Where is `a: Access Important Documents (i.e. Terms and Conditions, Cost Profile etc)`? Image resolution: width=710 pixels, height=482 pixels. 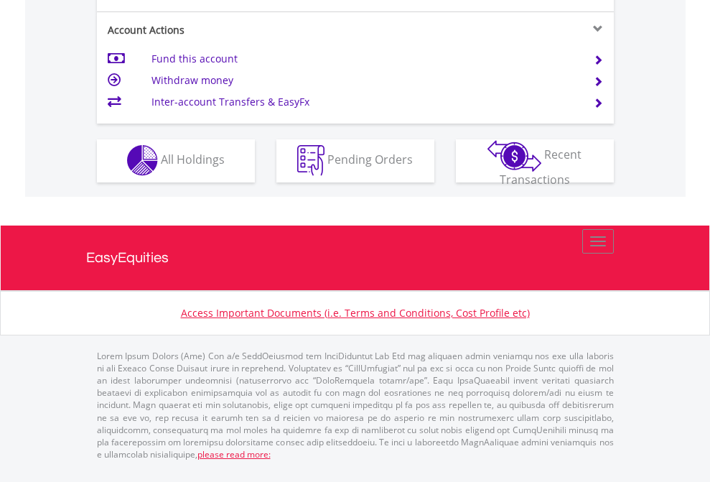 a: Access Important Documents (i.e. Terms and Conditions, Cost Profile etc) is located at coordinates (355, 312).